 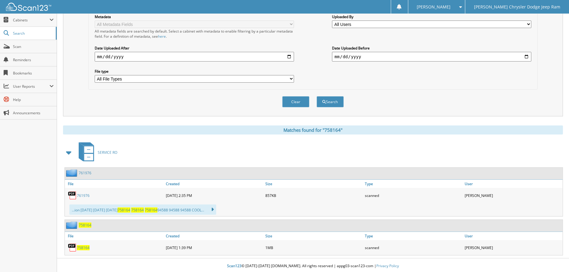 I want to click on div: All metadata fields are searched by default. Select a cabinet with metadata to enable filtering b..., so click(x=194, y=34).